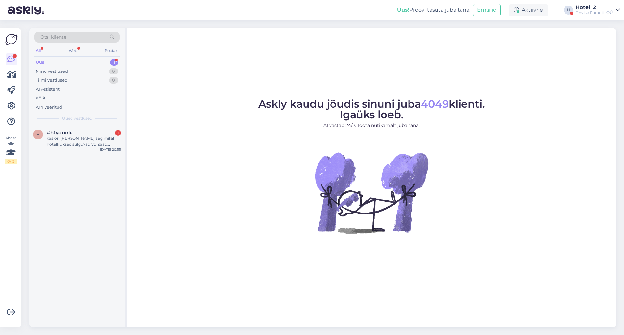  Describe the element at coordinates (48, 89) in the screenshot. I see `div: AI Assistent` at that location.